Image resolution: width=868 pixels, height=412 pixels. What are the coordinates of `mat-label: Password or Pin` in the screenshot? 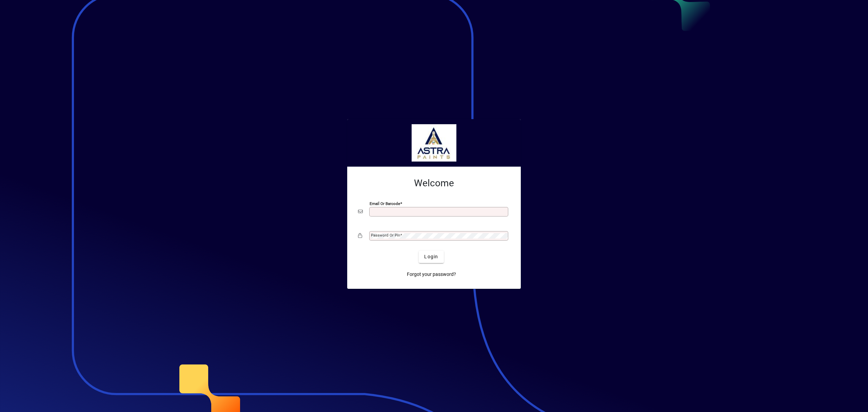 It's located at (386, 235).